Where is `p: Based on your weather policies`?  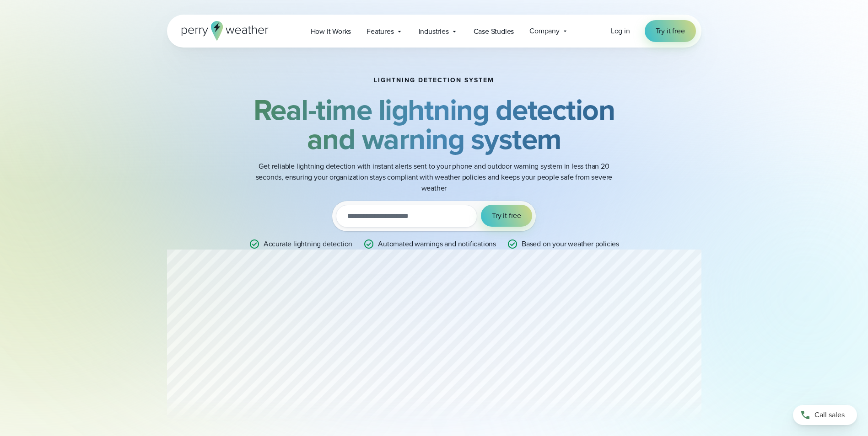
p: Based on your weather policies is located at coordinates (570, 244).